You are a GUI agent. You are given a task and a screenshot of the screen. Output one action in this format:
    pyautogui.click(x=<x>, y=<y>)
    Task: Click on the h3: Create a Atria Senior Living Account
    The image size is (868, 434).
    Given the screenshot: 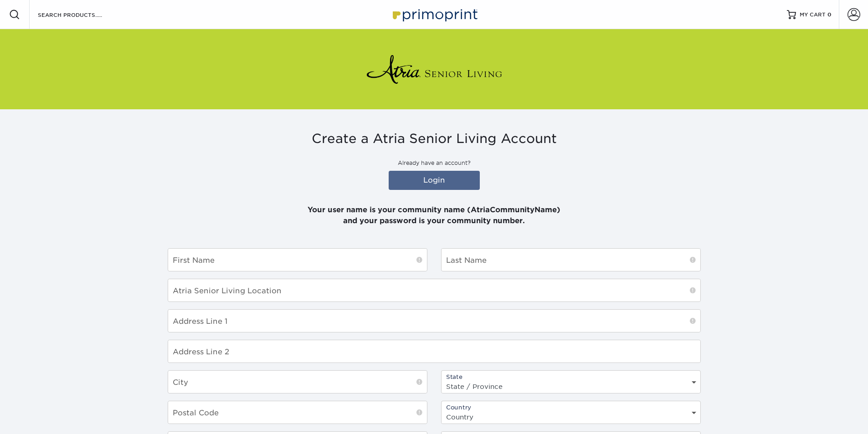 What is the action you would take?
    pyautogui.click(x=434, y=139)
    